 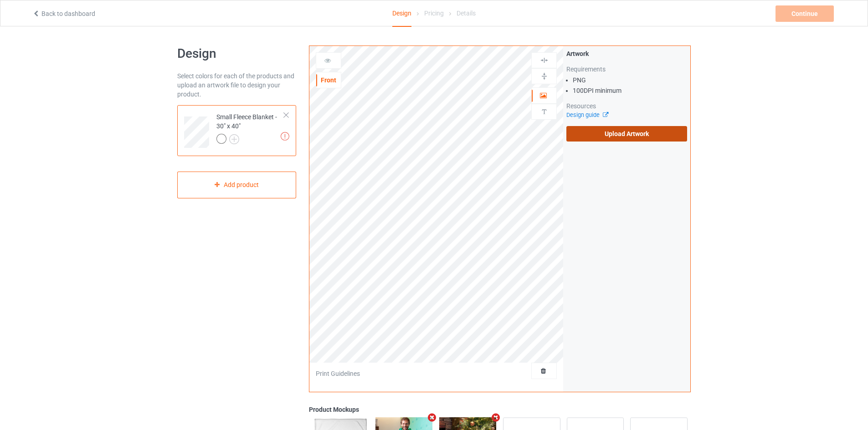 I want to click on img: exclamation icon, so click(x=285, y=136).